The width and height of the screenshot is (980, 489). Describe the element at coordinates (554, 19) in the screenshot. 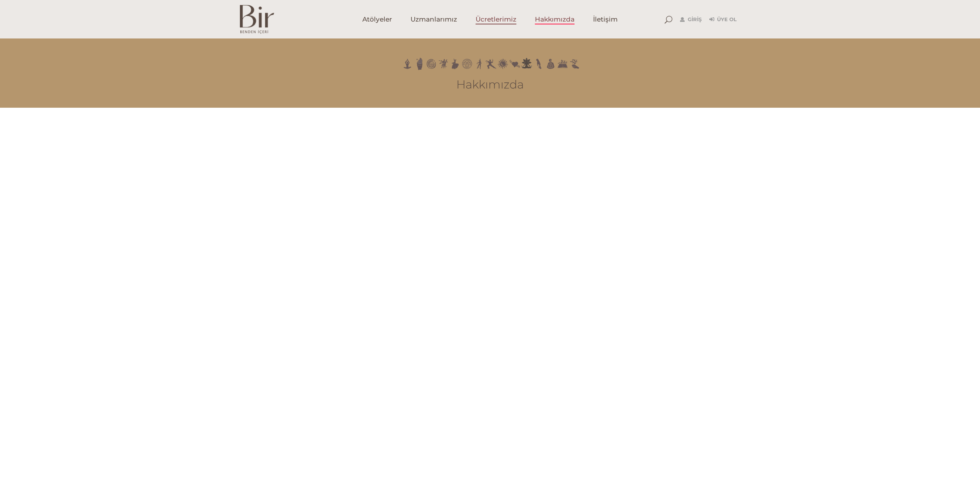

I see `span: Hakkımızda` at that location.